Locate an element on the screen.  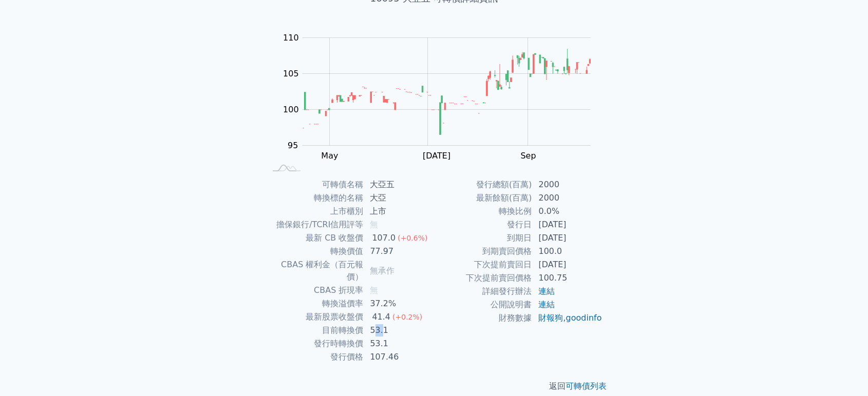
td: 大亞 is located at coordinates (398, 198).